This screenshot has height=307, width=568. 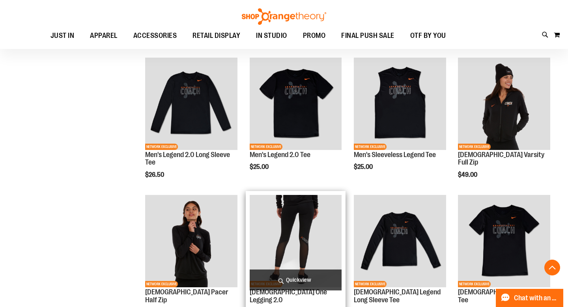 What do you see at coordinates (191, 241) in the screenshot?
I see `img: OTF Ladies Coach FA23 Pacer Half Zip - Black primary image` at bounding box center [191, 241].